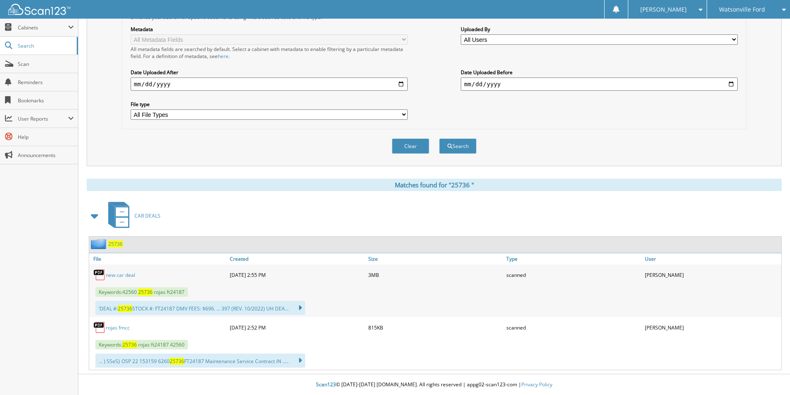 Image resolution: width=790 pixels, height=395 pixels. I want to click on img: folder2.png, so click(100, 244).